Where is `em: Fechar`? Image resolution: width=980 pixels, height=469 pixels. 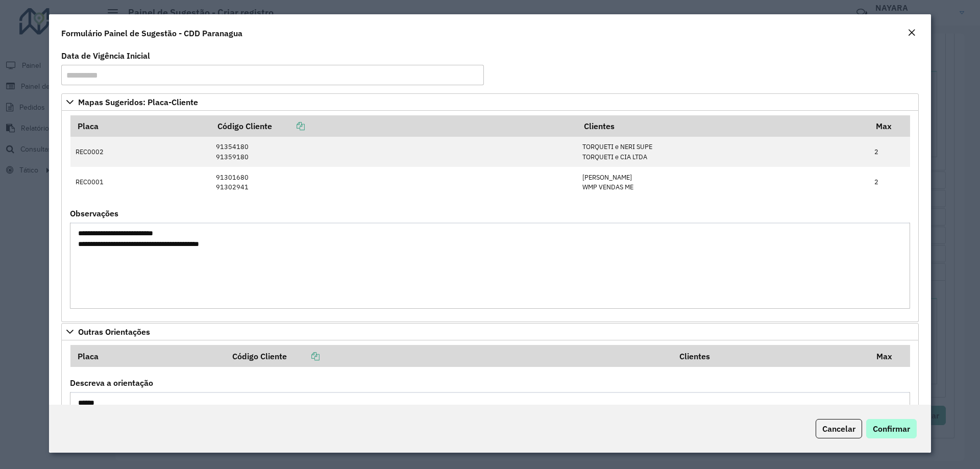
em: Fechar is located at coordinates (912, 33).